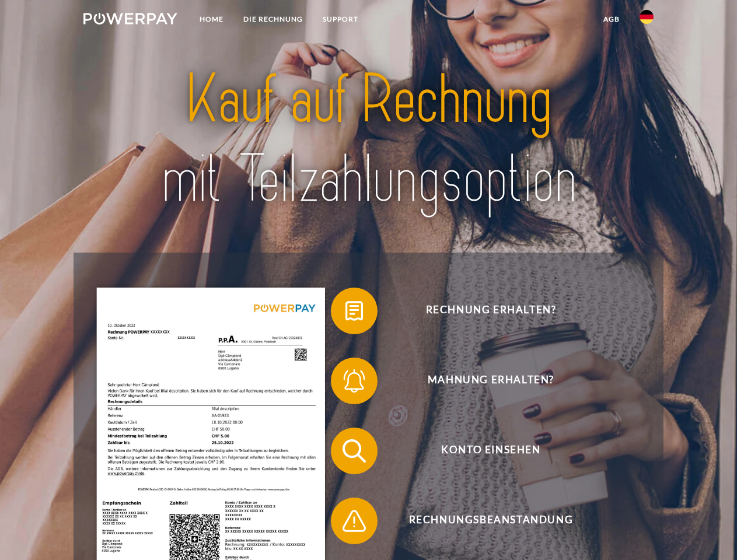  I want to click on button: Mahnung erhalten?, so click(482, 381).